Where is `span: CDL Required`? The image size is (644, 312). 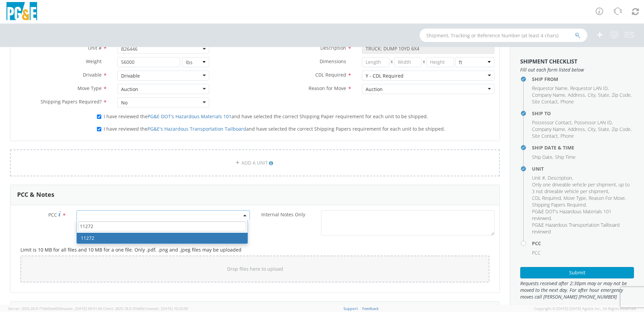
span: CDL Required is located at coordinates (546, 198).